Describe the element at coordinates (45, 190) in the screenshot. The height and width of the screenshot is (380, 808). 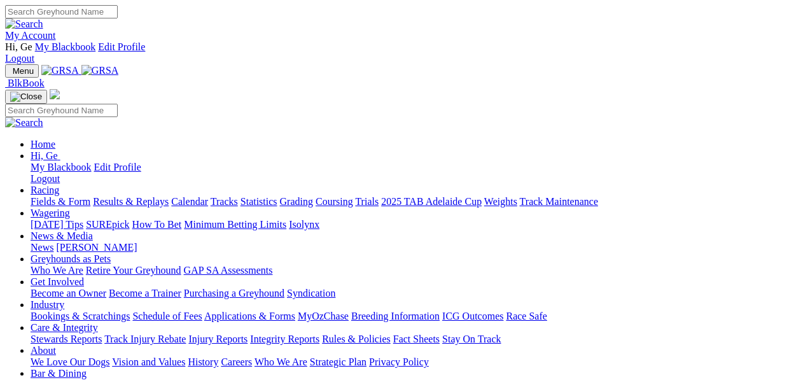
I see `a: Racing` at that location.